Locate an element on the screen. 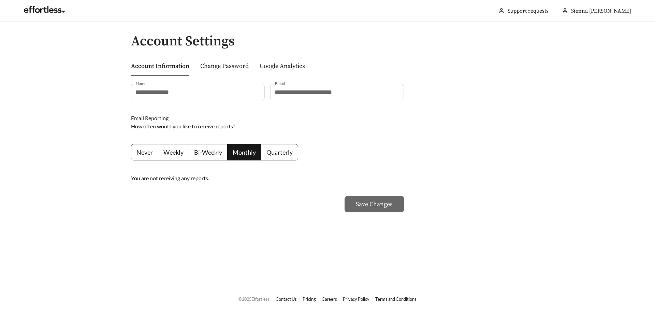  span: Monthly is located at coordinates (244, 152).